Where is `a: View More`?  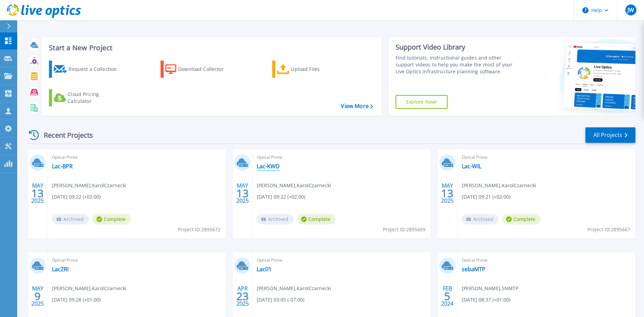 a: View More is located at coordinates (357, 106).